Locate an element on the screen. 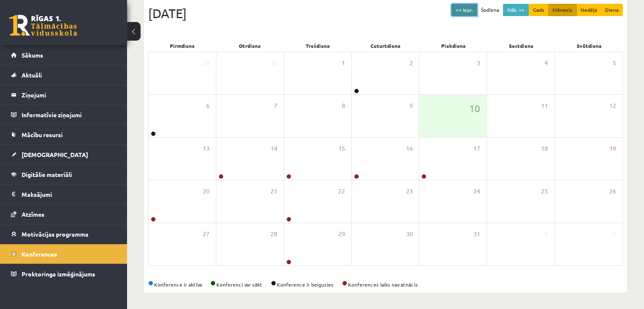 The width and height of the screenshot is (644, 309). a: Ziņojumi is located at coordinates (63, 95).